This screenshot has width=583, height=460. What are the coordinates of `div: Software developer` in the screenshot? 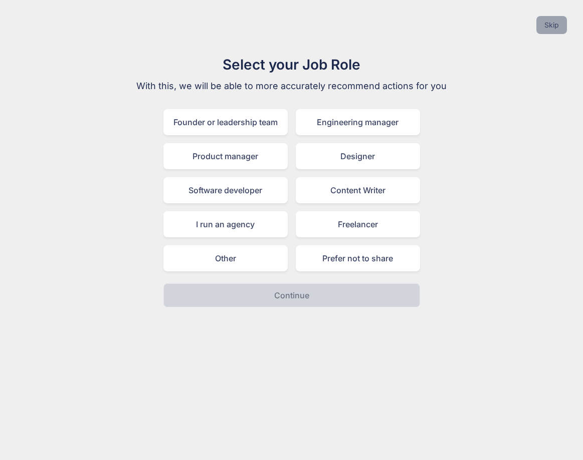 It's located at (225, 190).